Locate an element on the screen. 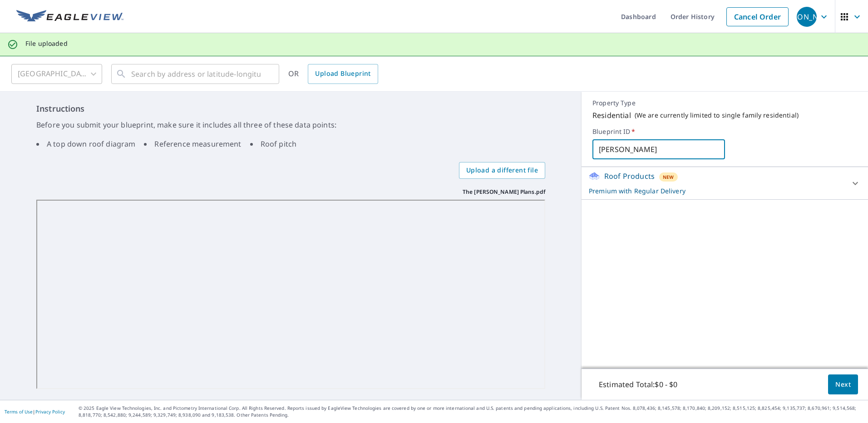 The height and width of the screenshot is (423, 868). label: Upload a different file is located at coordinates (502, 170).